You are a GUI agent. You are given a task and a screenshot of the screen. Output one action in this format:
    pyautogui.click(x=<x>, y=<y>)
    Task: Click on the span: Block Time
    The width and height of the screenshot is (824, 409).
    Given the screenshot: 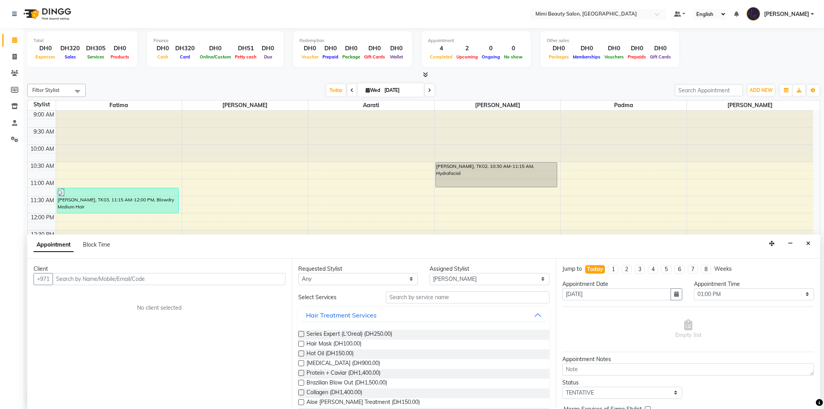 What is the action you would take?
    pyautogui.click(x=97, y=245)
    